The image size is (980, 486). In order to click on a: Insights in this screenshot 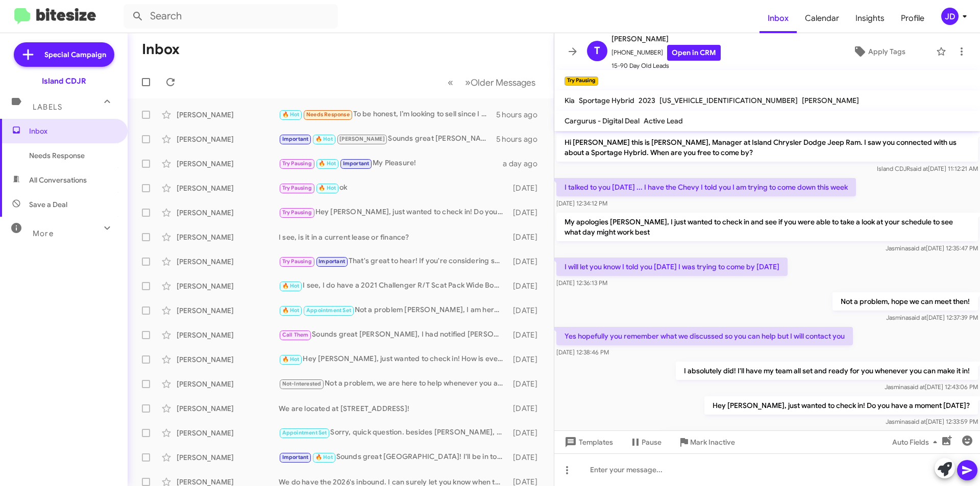, I will do `click(870, 18)`.